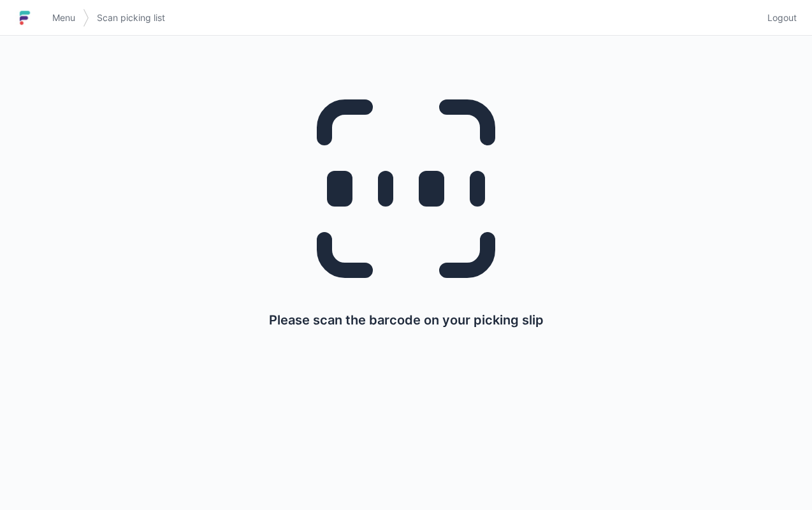  Describe the element at coordinates (130, 18) in the screenshot. I see `span: Scan picking list` at that location.